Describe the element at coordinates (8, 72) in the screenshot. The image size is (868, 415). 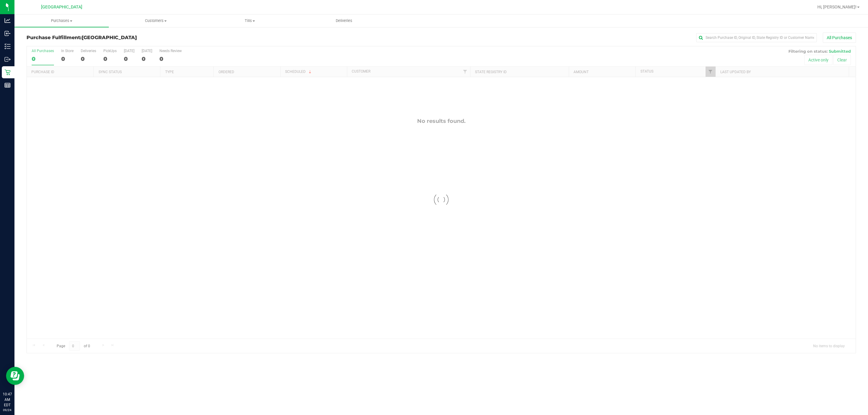
I see `inline-svg: Retail` at that location.